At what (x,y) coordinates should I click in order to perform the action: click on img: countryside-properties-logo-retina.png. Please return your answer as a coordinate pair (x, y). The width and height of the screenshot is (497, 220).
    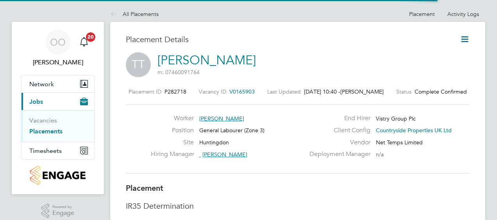
    Looking at the image, I should click on (57, 175).